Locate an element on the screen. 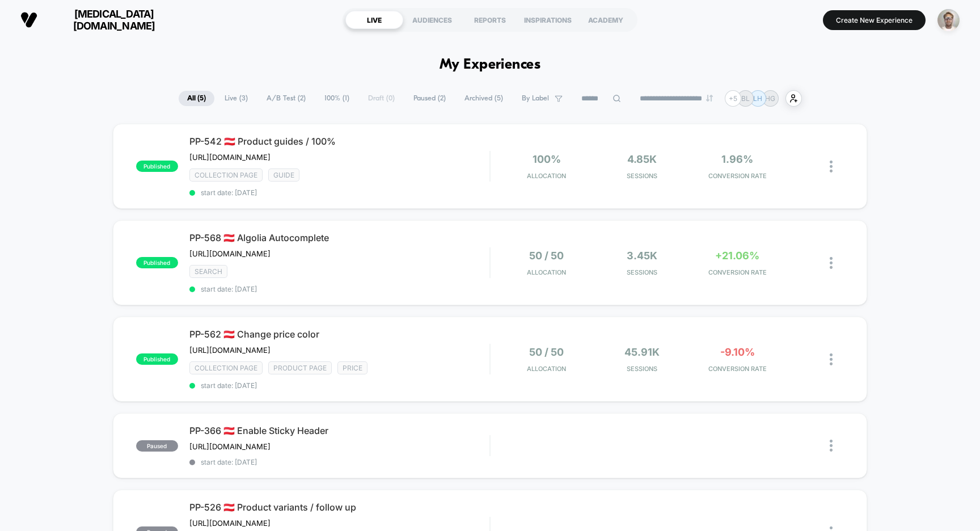 The image size is (980, 531). span: +21.06% is located at coordinates (737, 255).